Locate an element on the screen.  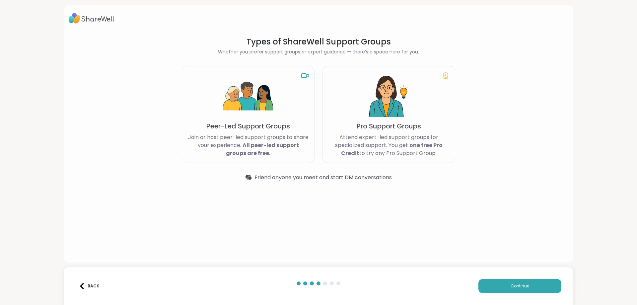
p: Pro Support Groups is located at coordinates (389, 126).